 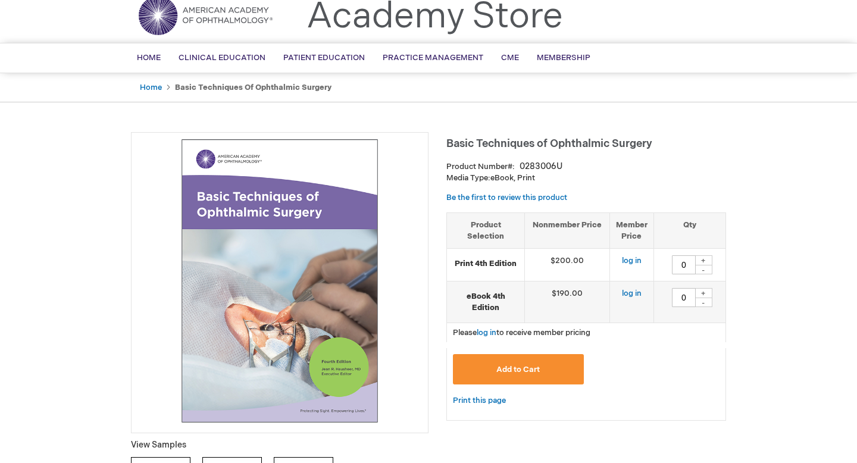 I want to click on span: CME, so click(x=510, y=58).